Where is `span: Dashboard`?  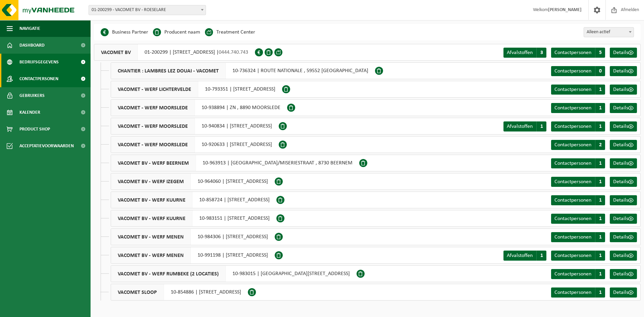
span: Dashboard is located at coordinates (32, 45).